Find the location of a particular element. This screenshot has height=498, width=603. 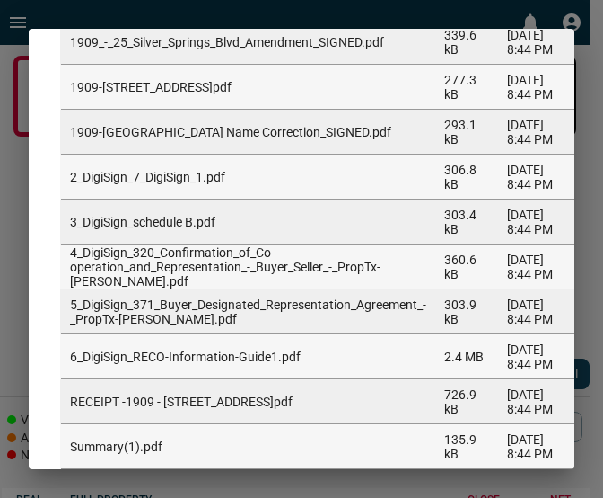

td: 306.8 kB is located at coordinates (467, 177).